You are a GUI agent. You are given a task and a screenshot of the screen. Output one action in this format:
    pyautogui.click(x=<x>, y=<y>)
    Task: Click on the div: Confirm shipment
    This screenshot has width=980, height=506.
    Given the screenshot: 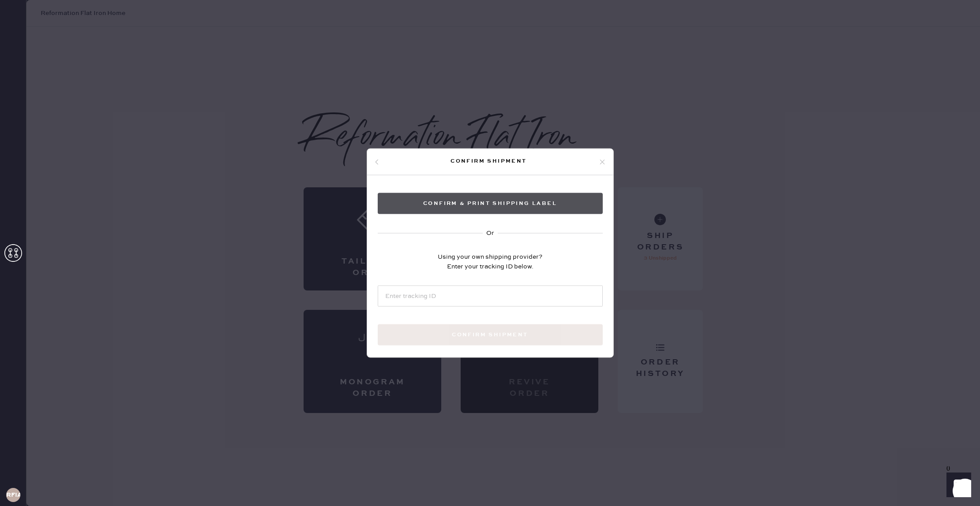 What is the action you would take?
    pyautogui.click(x=489, y=161)
    